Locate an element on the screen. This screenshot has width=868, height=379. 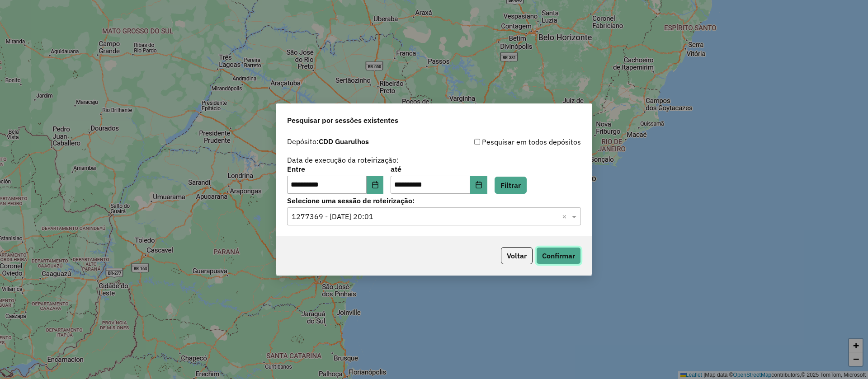
label: Depósito: is located at coordinates (328, 142).